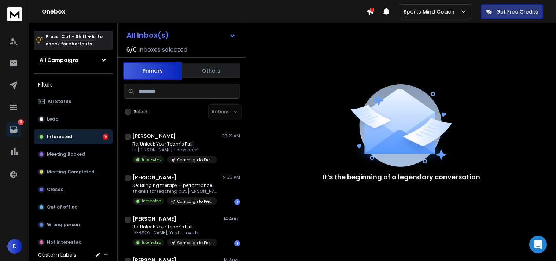  Describe the element at coordinates (73, 119) in the screenshot. I see `button: Lead` at that location.